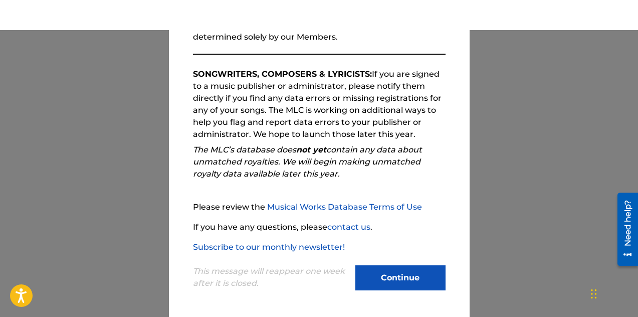  I want to click on div: Open Resource Center, so click(18, 40).